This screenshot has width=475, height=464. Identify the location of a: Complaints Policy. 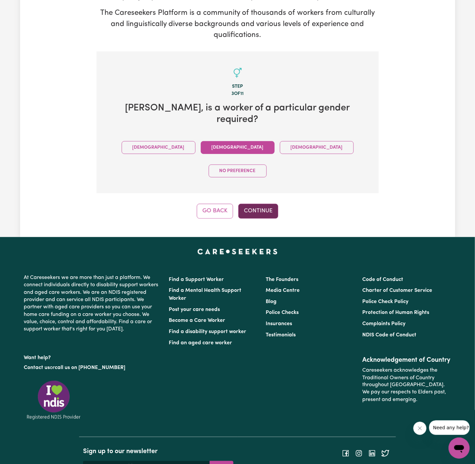
(384, 324).